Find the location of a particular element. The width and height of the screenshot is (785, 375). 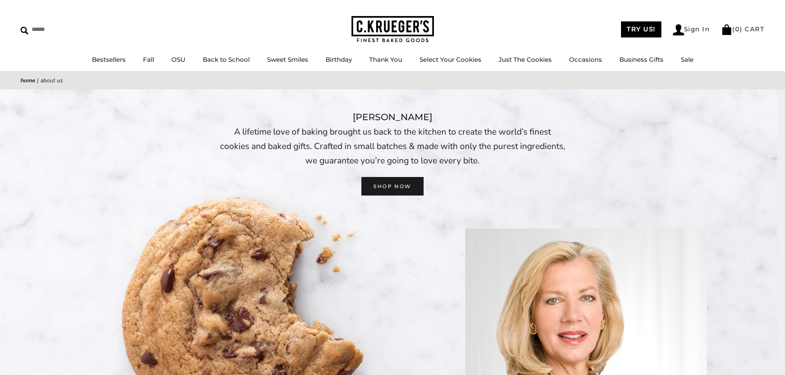

nav: breadcrumbs is located at coordinates (392, 80).